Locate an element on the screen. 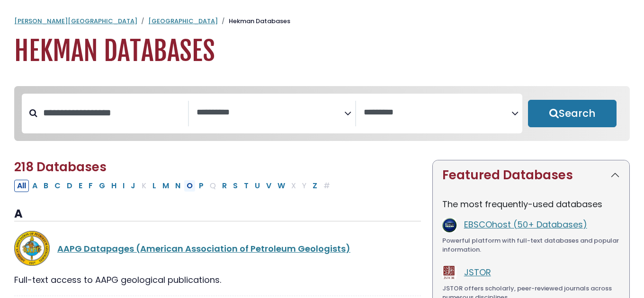 The width and height of the screenshot is (644, 298). button: Filter Results E is located at coordinates (80, 186).